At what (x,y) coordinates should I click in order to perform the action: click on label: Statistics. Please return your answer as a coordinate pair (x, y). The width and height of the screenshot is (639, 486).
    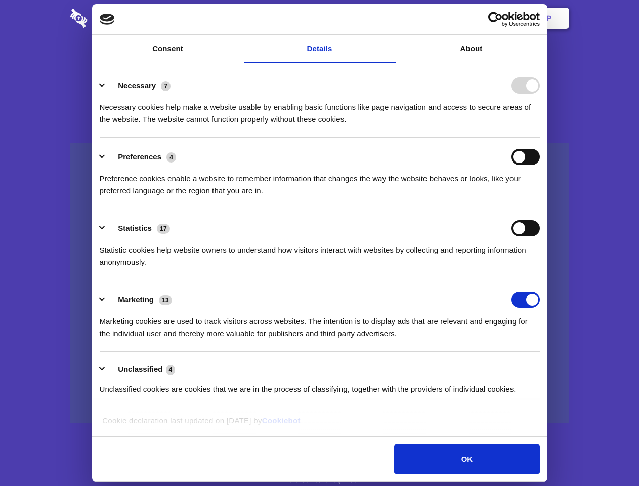
    Looking at the image, I should click on (135, 228).